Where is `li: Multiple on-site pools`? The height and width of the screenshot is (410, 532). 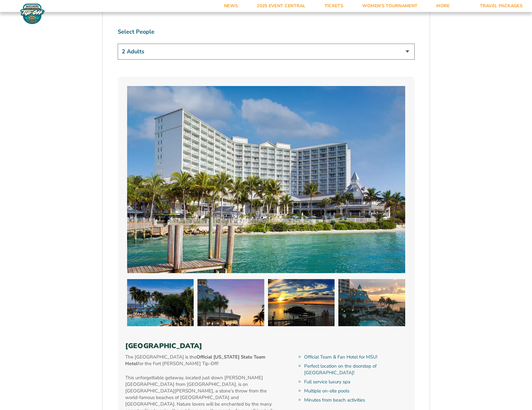
li: Multiple on-site pools is located at coordinates (355, 391).